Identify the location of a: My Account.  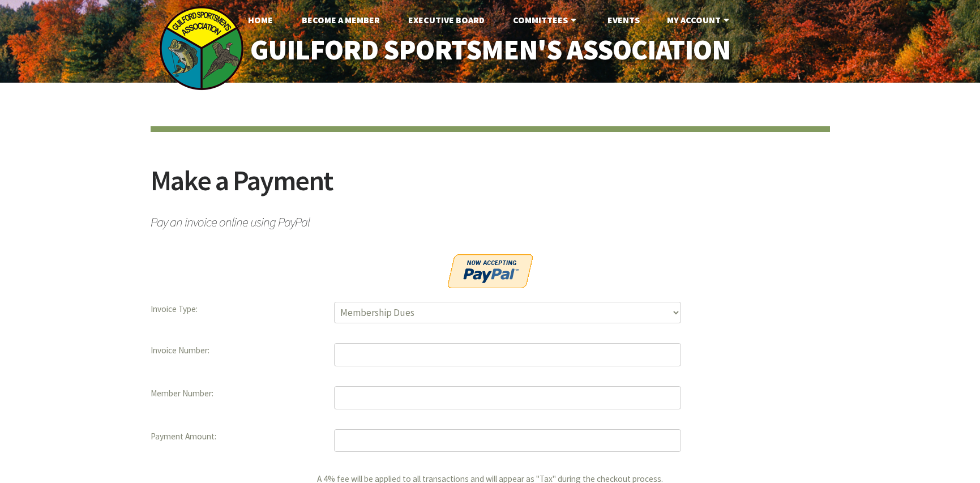
(699, 20).